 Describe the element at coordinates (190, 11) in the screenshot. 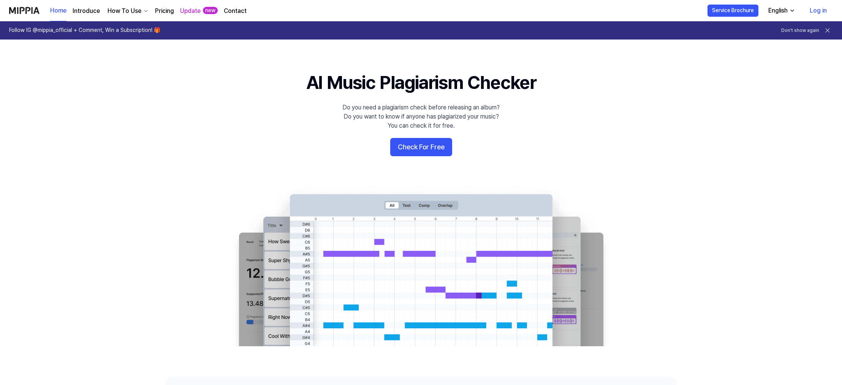

I see `a: Update` at that location.